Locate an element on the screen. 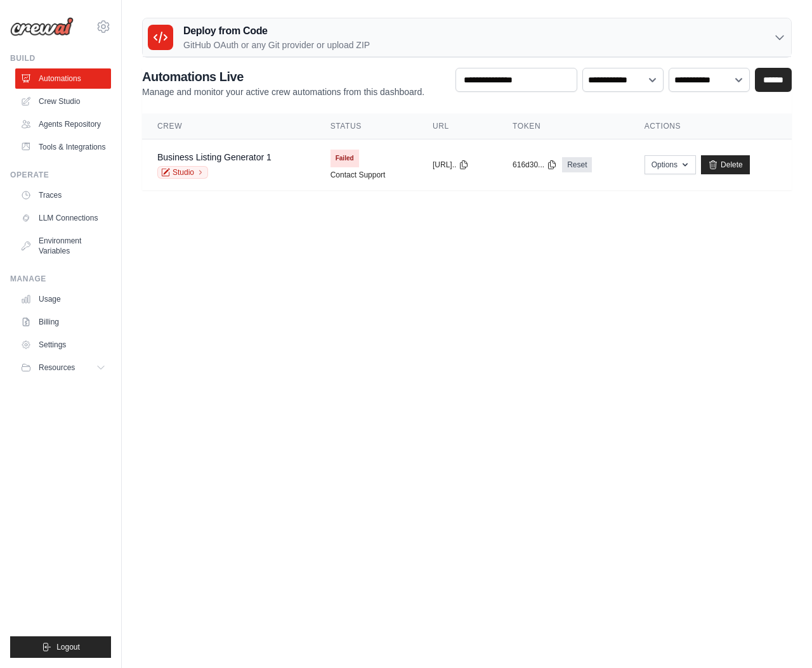 This screenshot has width=812, height=668. a: Environment Variables is located at coordinates (63, 246).